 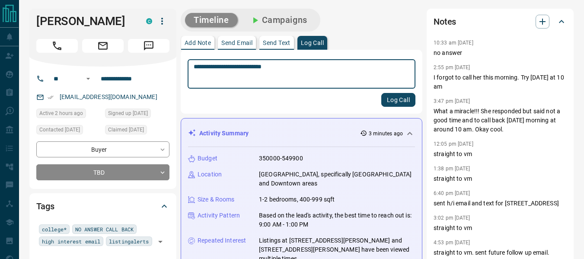 I want to click on span: Call, so click(x=57, y=46).